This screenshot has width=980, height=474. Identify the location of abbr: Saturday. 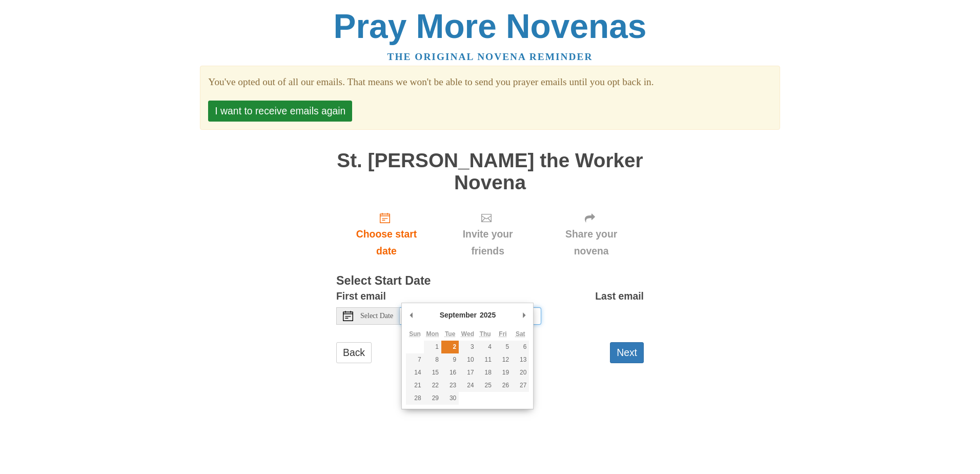
(520, 334).